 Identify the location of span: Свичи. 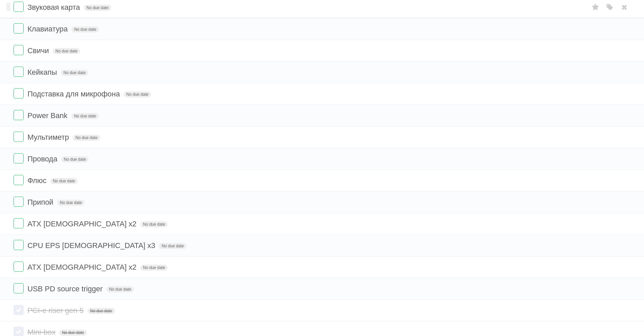
(39, 50).